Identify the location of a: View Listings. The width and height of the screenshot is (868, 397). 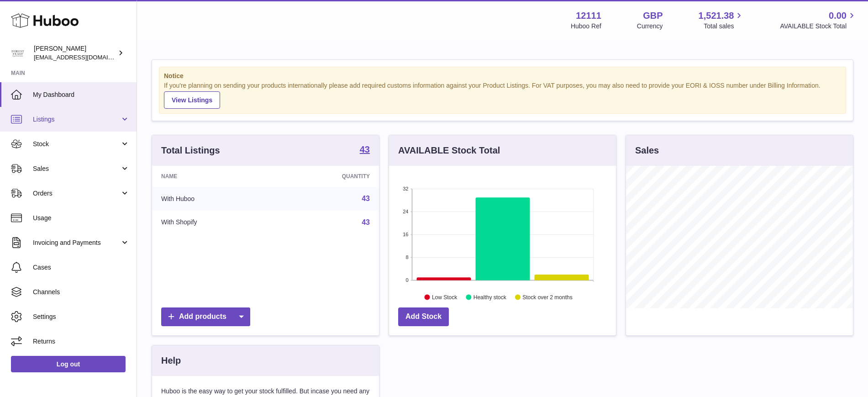
(192, 100).